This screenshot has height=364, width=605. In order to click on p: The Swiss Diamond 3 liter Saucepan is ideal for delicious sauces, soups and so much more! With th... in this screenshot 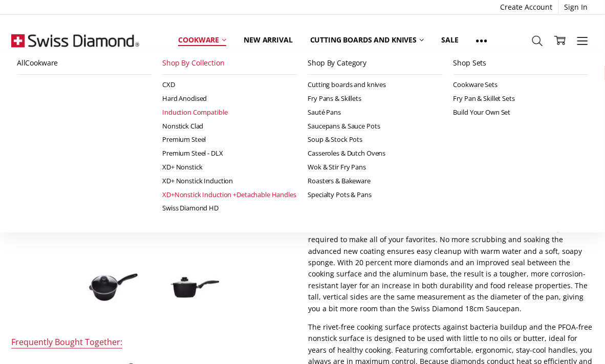, I will do `click(451, 257)`.